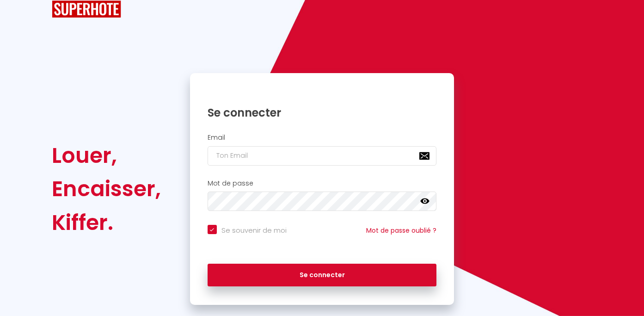 The image size is (644, 316). Describe the element at coordinates (322, 137) in the screenshot. I see `h2: Email` at that location.